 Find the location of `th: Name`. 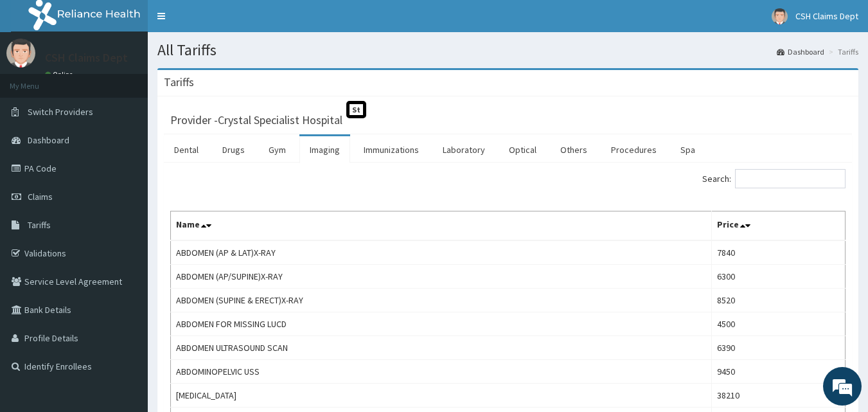

th: Name is located at coordinates (441, 226).